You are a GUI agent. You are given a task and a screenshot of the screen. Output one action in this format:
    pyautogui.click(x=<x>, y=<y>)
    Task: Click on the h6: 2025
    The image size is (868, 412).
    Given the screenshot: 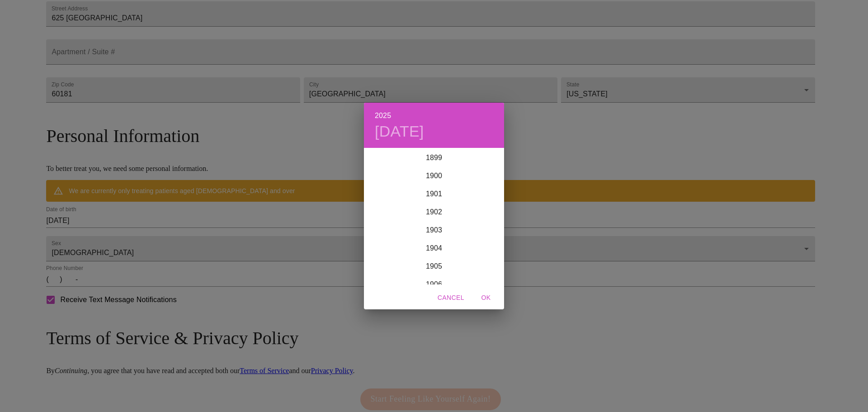 What is the action you would take?
    pyautogui.click(x=383, y=116)
    